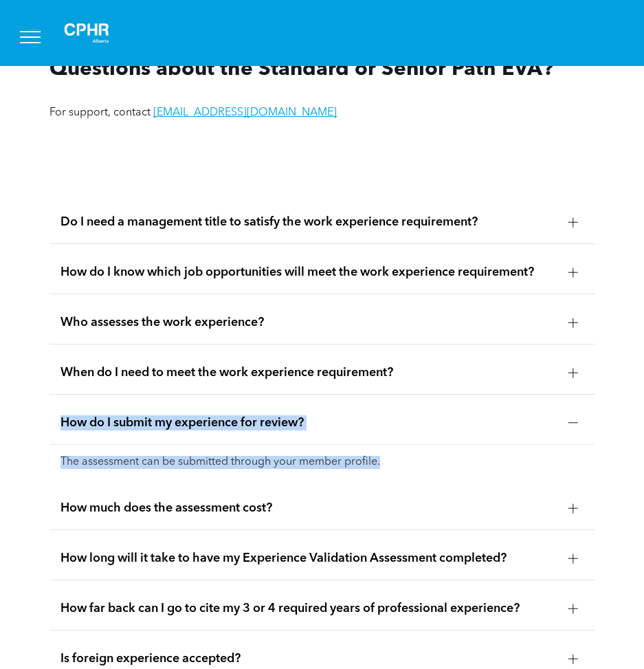 The width and height of the screenshot is (644, 669). What do you see at coordinates (301, 70) in the screenshot?
I see `span: Questions about the Standard or Senior Path EVA?` at bounding box center [301, 70].